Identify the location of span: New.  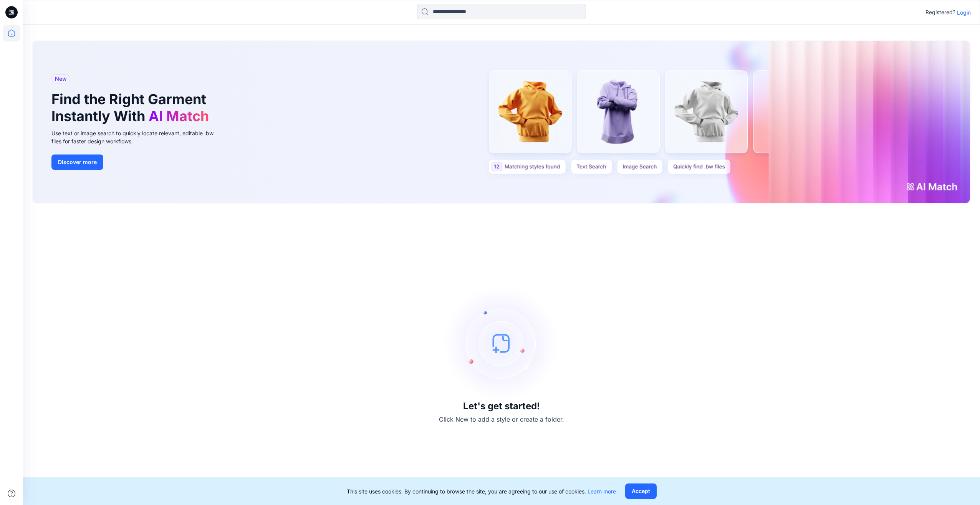
(60, 78).